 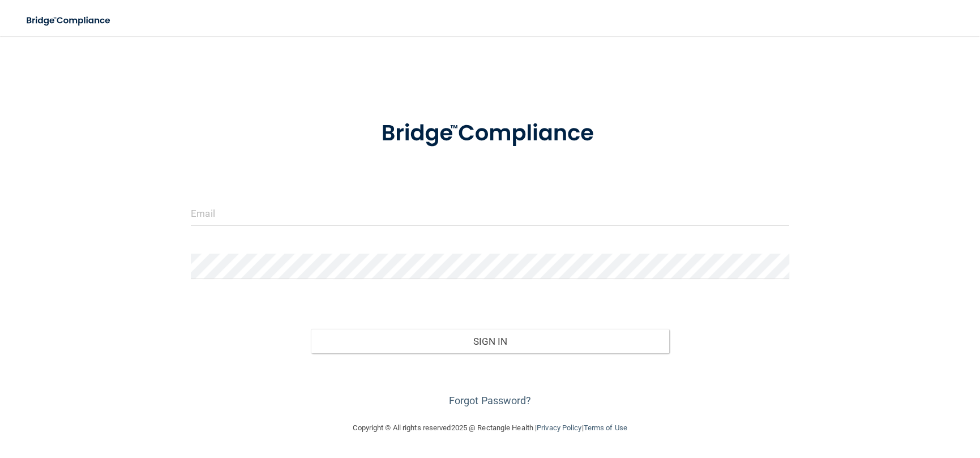 What do you see at coordinates (491, 342) in the screenshot?
I see `button: Sign In` at bounding box center [491, 342].